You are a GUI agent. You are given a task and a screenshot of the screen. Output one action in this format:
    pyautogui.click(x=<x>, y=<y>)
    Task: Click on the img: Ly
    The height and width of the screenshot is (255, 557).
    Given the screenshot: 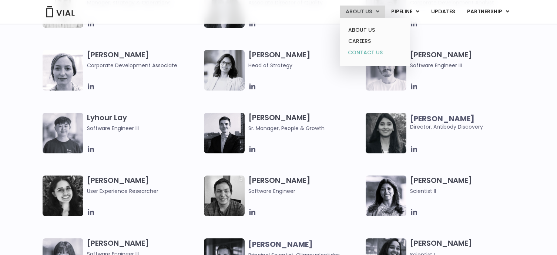 What is the action you would take?
    pyautogui.click(x=63, y=133)
    